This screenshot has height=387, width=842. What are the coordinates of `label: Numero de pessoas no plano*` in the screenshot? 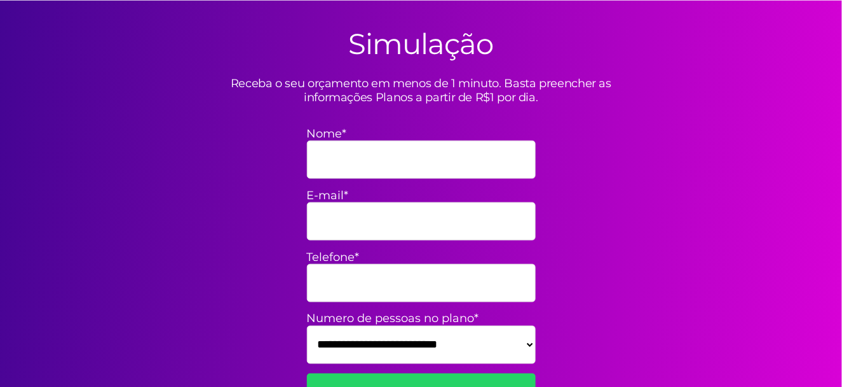 It's located at (422, 319).